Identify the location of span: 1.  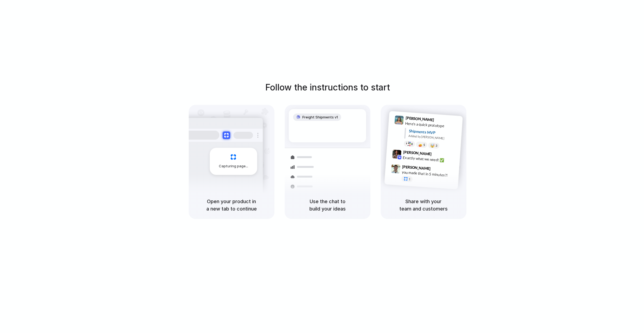
(409, 179).